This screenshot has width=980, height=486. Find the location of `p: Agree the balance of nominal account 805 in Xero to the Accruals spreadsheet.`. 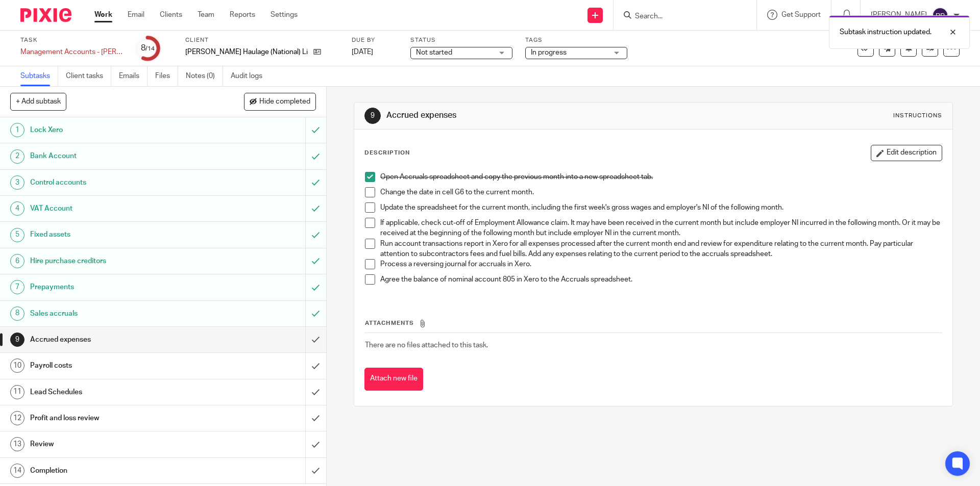

p: Agree the balance of nominal account 805 in Xero to the Accruals spreadsheet. is located at coordinates (660, 280).